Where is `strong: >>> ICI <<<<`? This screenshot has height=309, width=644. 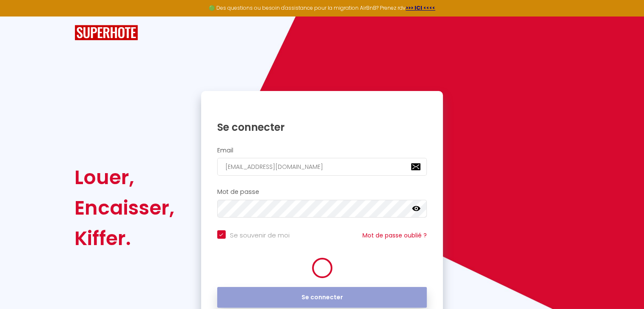
strong: >>> ICI <<<< is located at coordinates (421, 7).